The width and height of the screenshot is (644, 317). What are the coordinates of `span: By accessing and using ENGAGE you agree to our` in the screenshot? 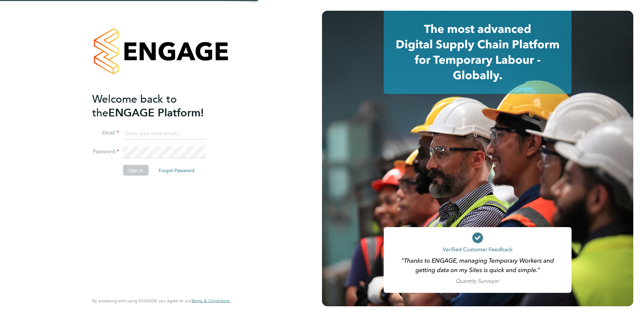 It's located at (161, 301).